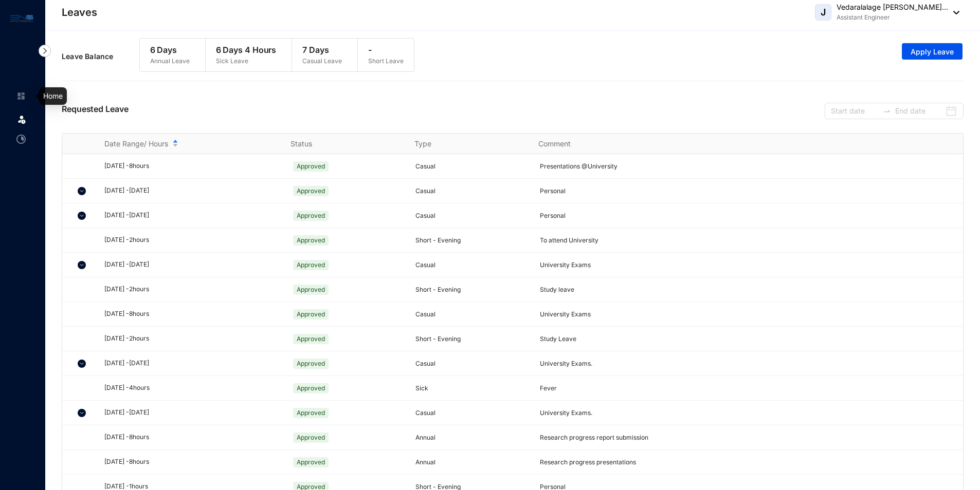 Image resolution: width=980 pixels, height=490 pixels. I want to click on span: To attend University, so click(569, 240).